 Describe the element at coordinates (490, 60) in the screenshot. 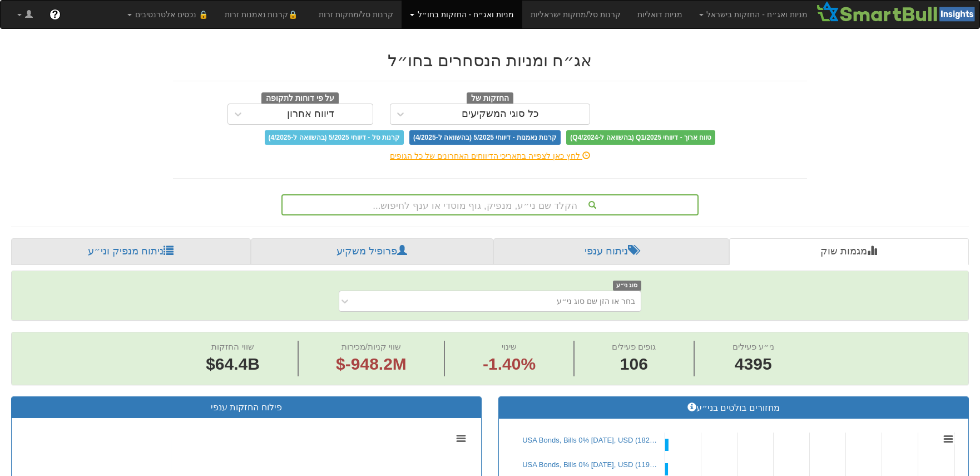

I see `h2: אג״ח ומניות הנסחרים בחו״ל` at that location.